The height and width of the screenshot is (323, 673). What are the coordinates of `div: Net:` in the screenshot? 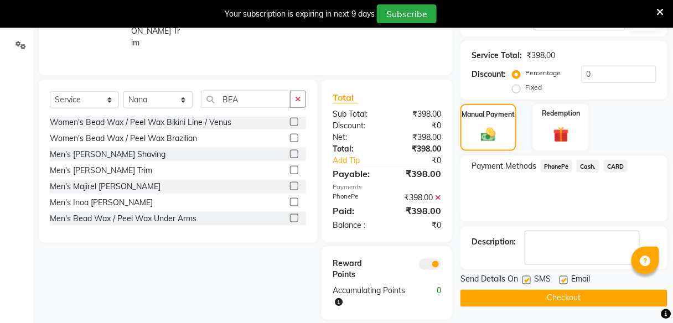 It's located at (355, 137).